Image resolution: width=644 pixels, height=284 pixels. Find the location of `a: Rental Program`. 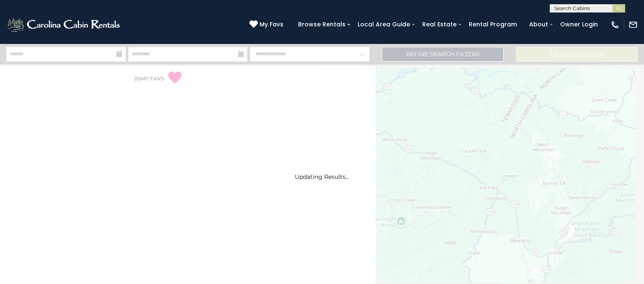

a: Rental Program is located at coordinates (493, 24).